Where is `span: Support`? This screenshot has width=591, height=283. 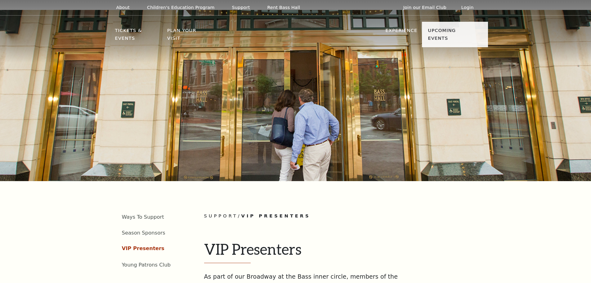
span: Support is located at coordinates (221, 215).